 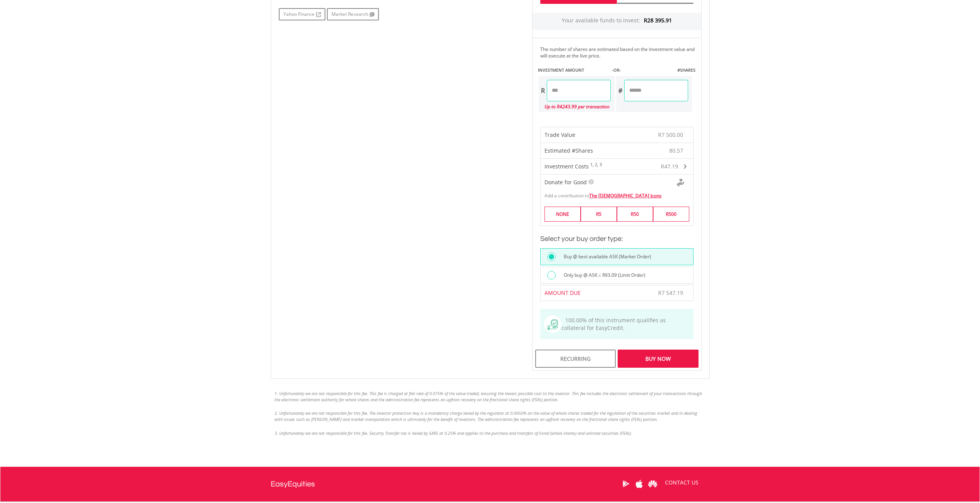 I want to click on li: 2. Unfortunately we are not responsible for this fee. The investor protection levy is a mandatory..., so click(x=490, y=416).